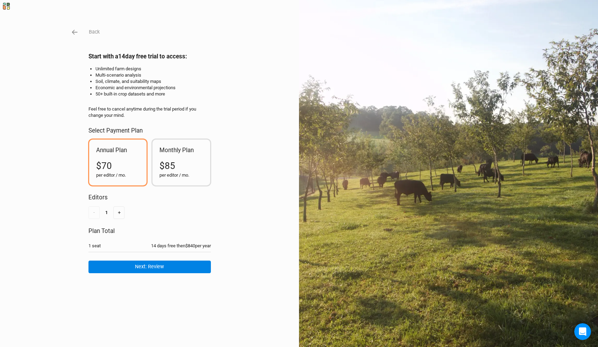 The image size is (598, 347). What do you see at coordinates (181, 162) in the screenshot?
I see `div: Monthly Plan$85per editor / mo.` at bounding box center [181, 162].